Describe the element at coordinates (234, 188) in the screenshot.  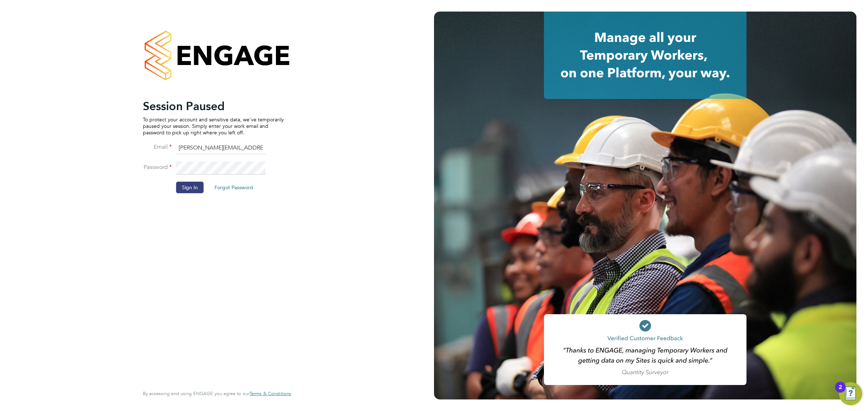
I see `button: Forgot Password` at that location.